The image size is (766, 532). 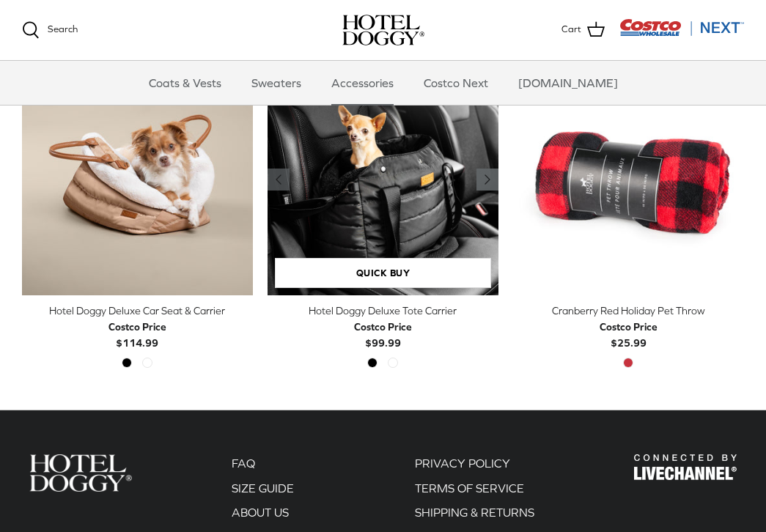 What do you see at coordinates (260, 512) in the screenshot?
I see `a: ABOUT US` at bounding box center [260, 512].